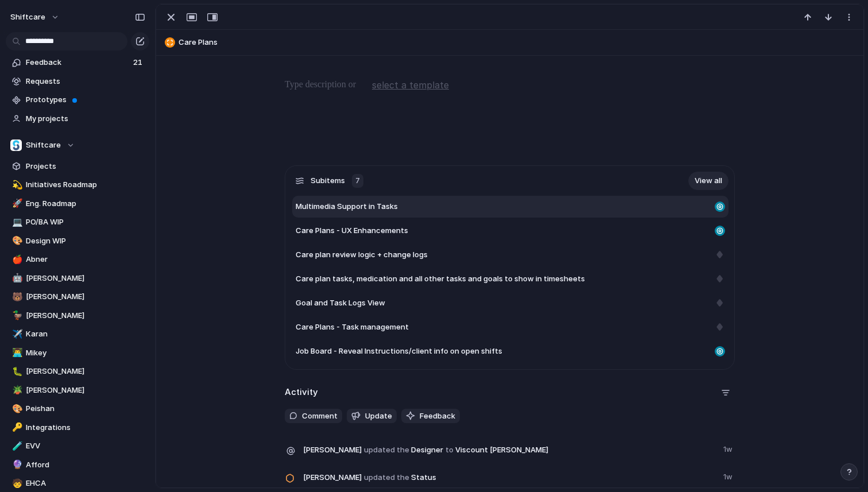 The width and height of the screenshot is (868, 492). I want to click on span: Subitems, so click(328, 181).